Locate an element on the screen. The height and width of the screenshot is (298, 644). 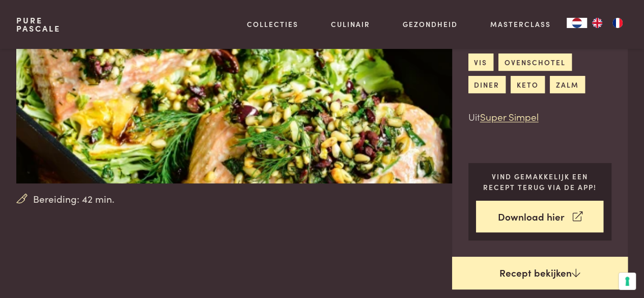
a: NL is located at coordinates (577, 23).